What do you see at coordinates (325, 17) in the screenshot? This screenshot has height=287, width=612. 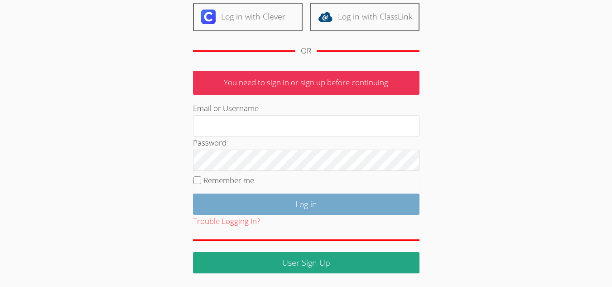 I see `img: classlink-logo-d6bb404cc1216ec64c9a2012d9dc4662098be43eaf13dc465df04b49fa7ab582.svg` at bounding box center [325, 17].